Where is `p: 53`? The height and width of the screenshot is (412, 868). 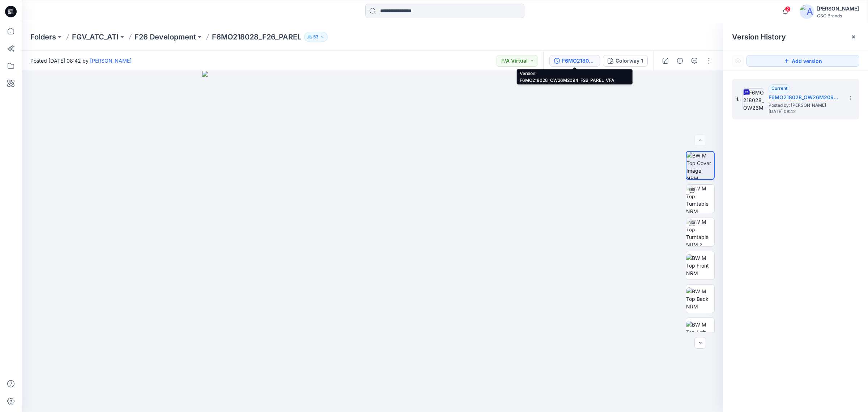
p: 53 is located at coordinates (315, 37).